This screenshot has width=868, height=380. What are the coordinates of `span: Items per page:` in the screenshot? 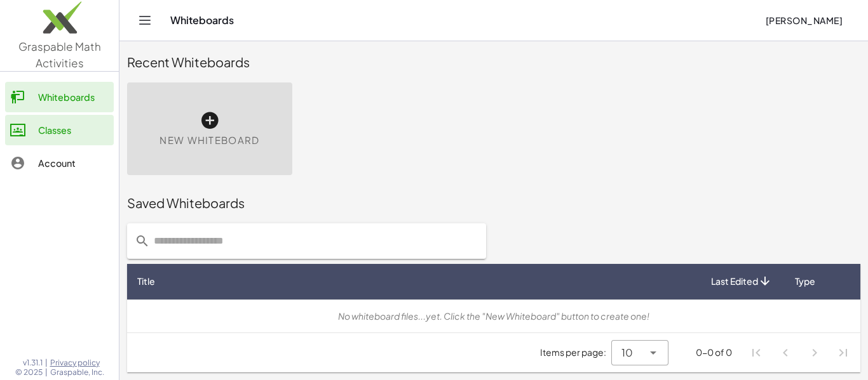 It's located at (575, 352).